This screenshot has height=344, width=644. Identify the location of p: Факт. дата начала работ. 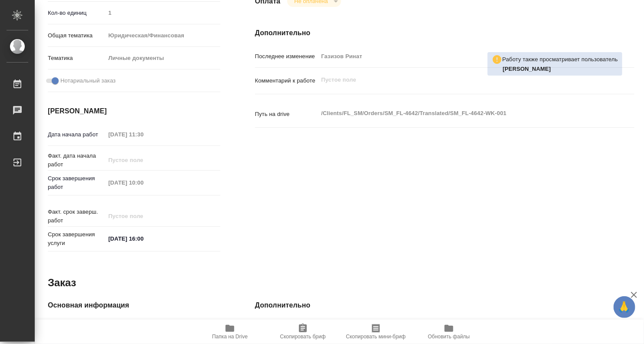
(76, 160).